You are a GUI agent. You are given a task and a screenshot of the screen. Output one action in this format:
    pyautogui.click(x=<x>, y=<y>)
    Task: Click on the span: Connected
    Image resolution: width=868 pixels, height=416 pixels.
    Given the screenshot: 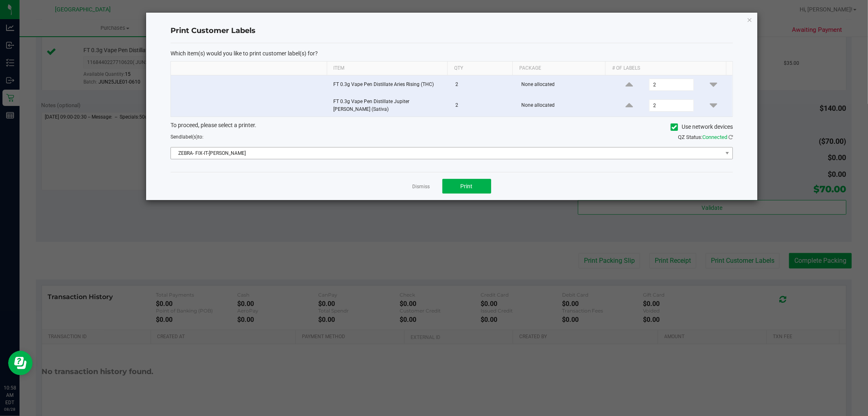 What is the action you would take?
    pyautogui.click(x=715, y=137)
    